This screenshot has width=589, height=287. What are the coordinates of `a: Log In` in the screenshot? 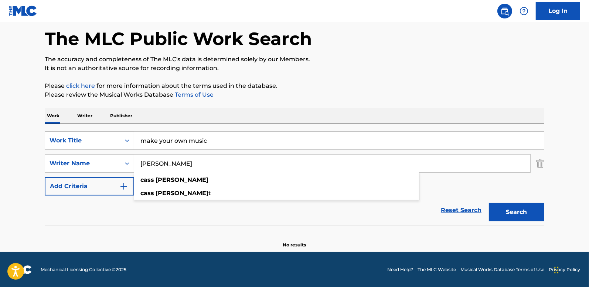 It's located at (558, 11).